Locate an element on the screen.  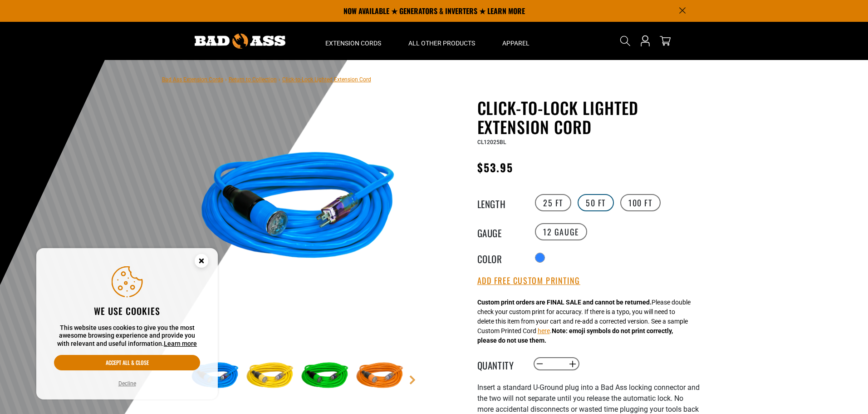
button: here is located at coordinates (544, 331).